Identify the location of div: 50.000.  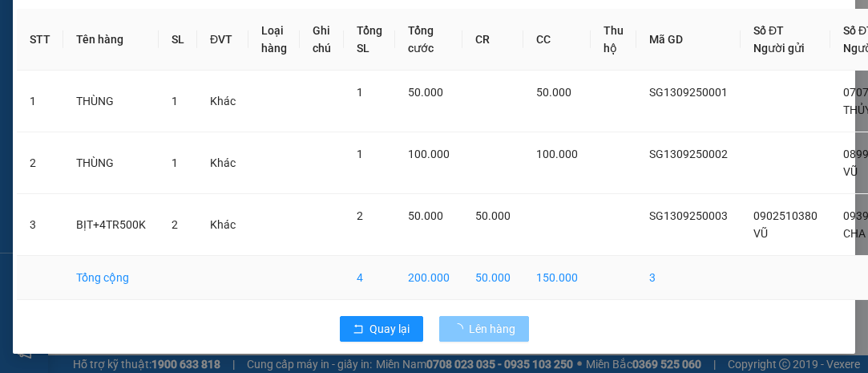
(77, 122).